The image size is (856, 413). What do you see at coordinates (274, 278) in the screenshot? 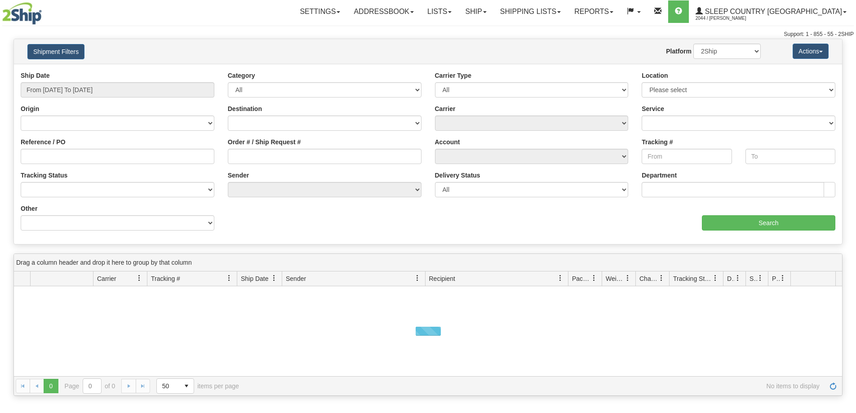
I see `a: Ship Date filter column settings` at bounding box center [274, 278].